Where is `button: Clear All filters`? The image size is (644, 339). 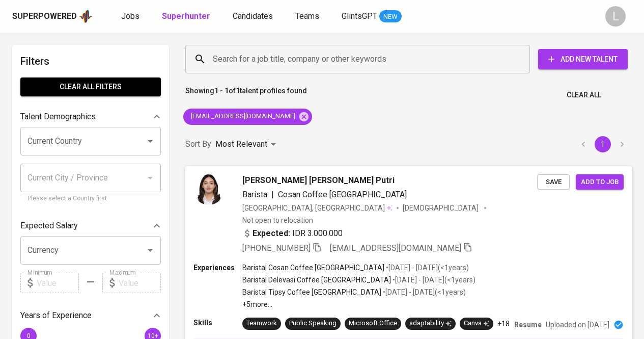 button: Clear All filters is located at coordinates (91, 87).